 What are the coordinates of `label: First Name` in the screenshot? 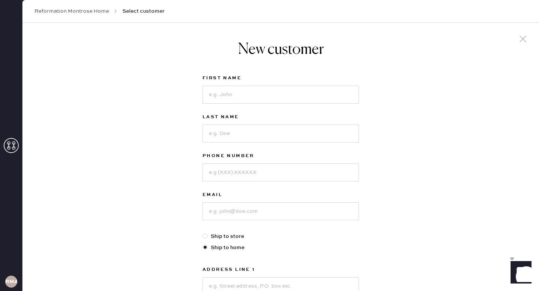 It's located at (281, 78).